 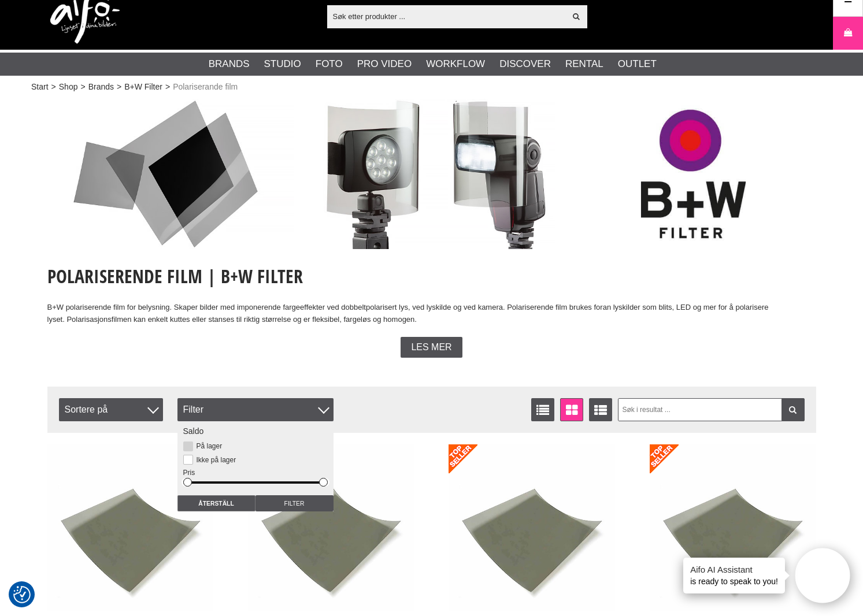 I want to click on a: Studio, so click(x=282, y=64).